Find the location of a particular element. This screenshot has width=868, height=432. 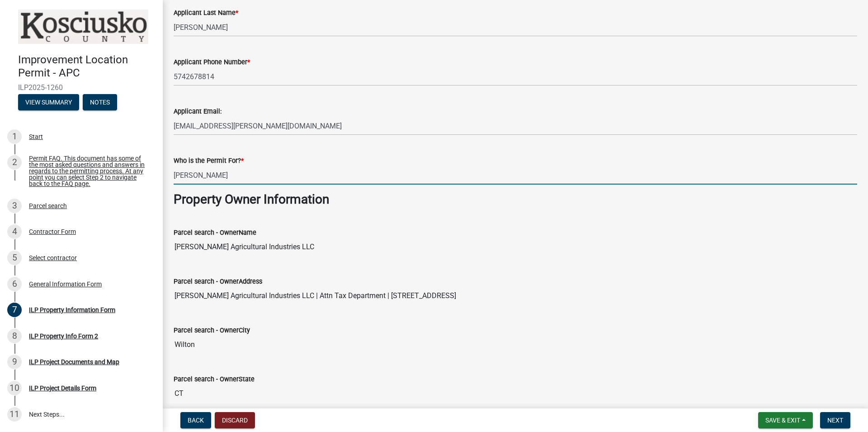

div: 9 is located at coordinates (15, 362).